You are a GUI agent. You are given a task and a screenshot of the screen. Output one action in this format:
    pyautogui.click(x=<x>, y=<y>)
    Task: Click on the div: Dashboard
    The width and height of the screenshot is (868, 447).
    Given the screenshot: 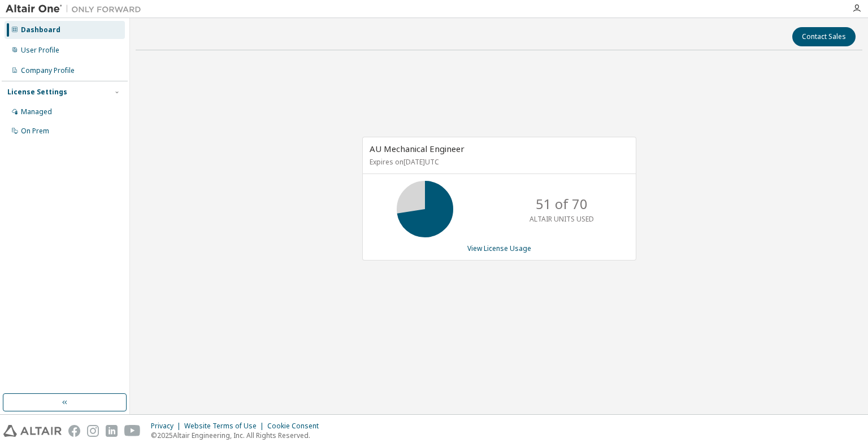 What is the action you would take?
    pyautogui.click(x=40, y=30)
    